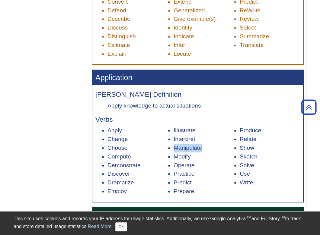  I want to click on li: Use, so click(270, 174).